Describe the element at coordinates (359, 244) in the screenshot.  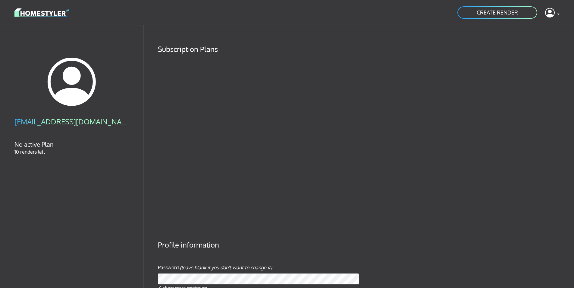
I see `h4: Profile information` at that location.